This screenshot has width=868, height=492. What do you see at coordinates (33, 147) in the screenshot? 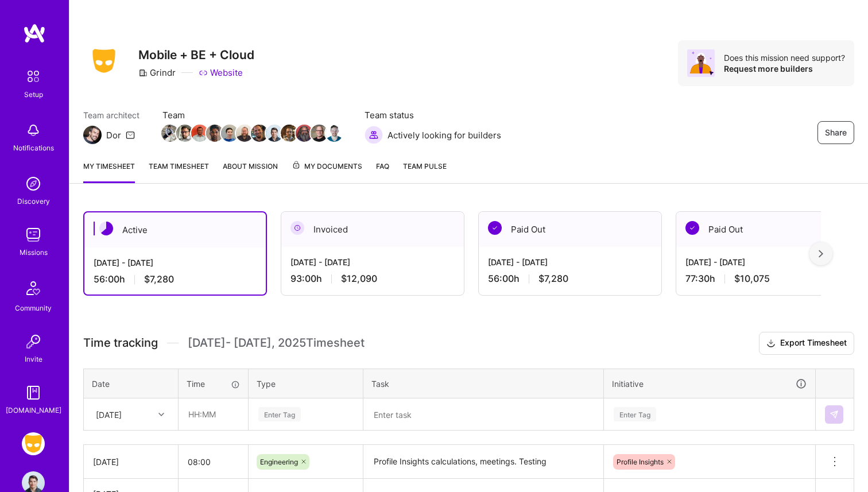
I see `div: Notifications` at bounding box center [33, 147].